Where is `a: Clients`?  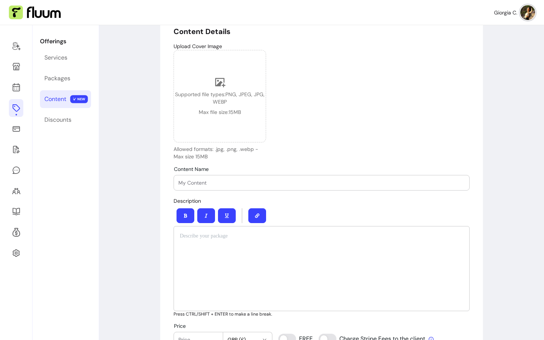
a: Clients is located at coordinates (16, 191).